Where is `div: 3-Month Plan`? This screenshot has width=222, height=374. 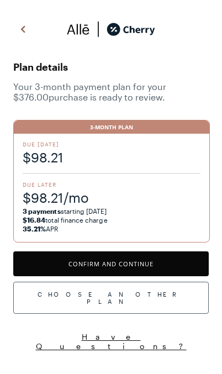 div: 3-Month Plan is located at coordinates (112, 127).